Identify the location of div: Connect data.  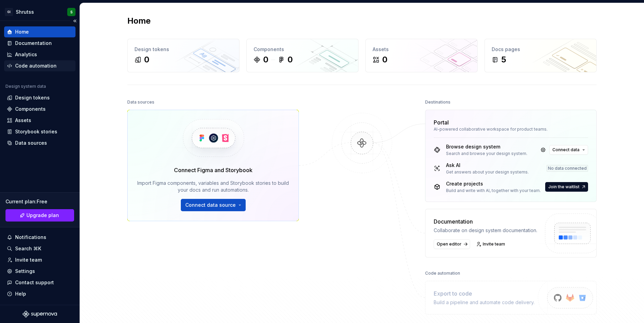
(569, 150).